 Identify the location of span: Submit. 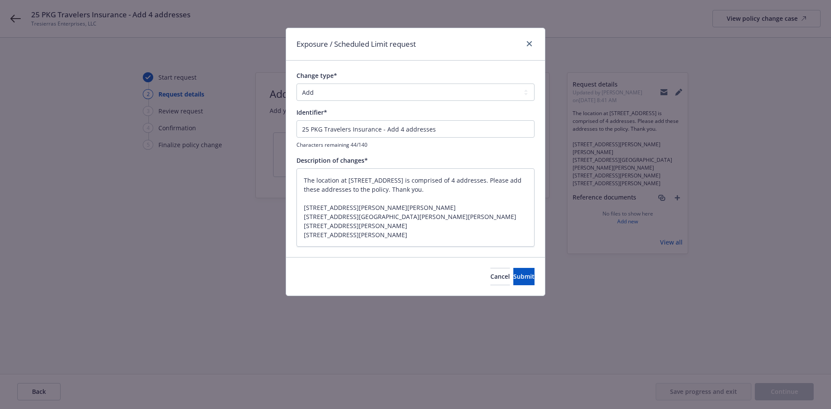
(524, 276).